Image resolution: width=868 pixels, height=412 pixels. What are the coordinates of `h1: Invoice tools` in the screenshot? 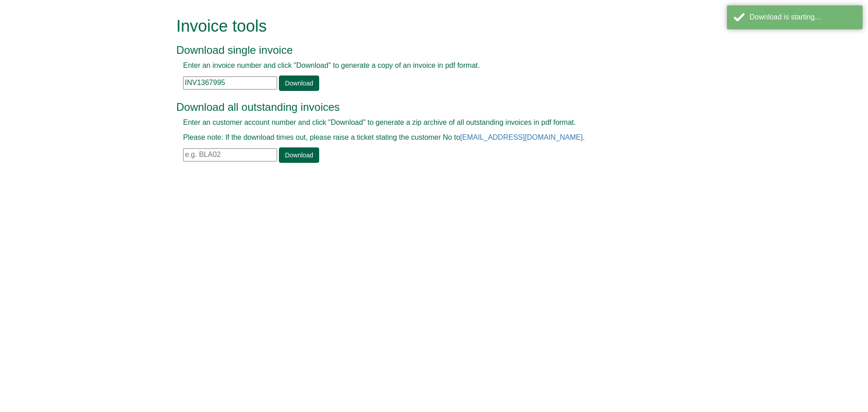 It's located at (423, 27).